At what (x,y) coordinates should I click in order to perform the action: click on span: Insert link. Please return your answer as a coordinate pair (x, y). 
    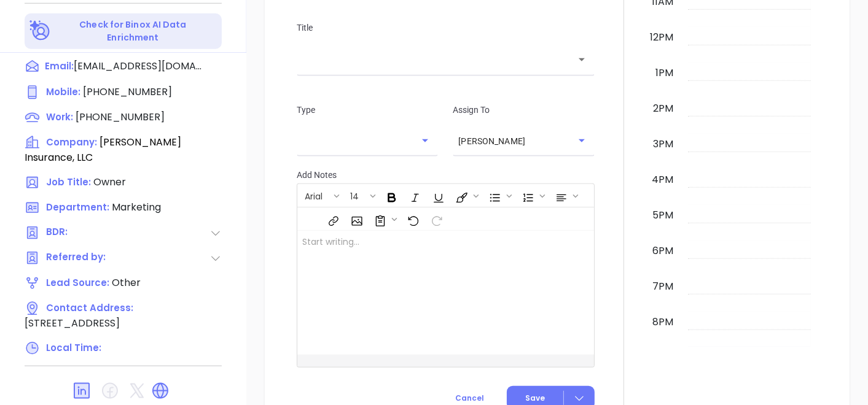
    Looking at the image, I should click on (332, 219).